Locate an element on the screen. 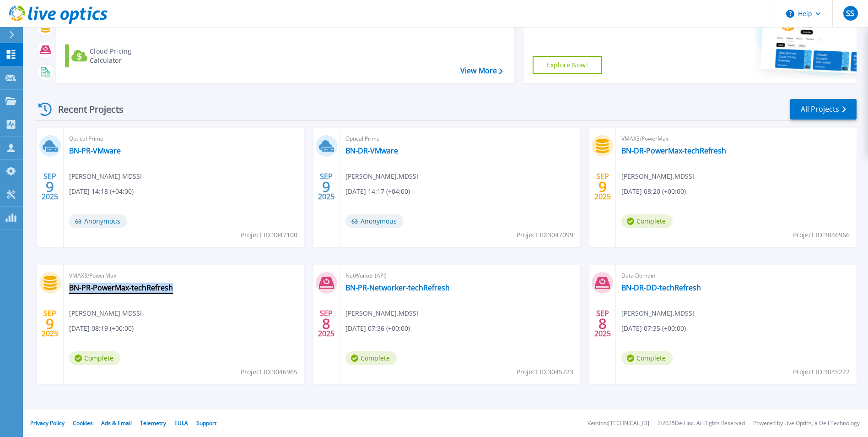  a: Ads & Email is located at coordinates (116, 423).